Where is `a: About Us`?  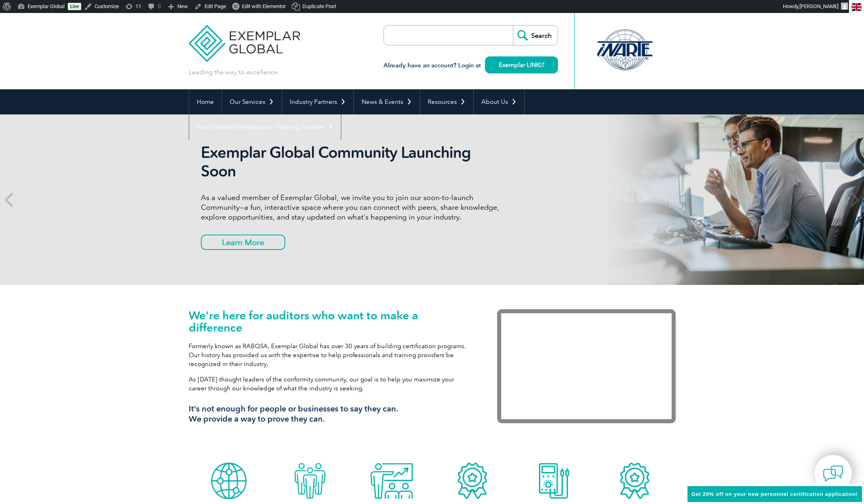
a: About Us is located at coordinates (499, 102).